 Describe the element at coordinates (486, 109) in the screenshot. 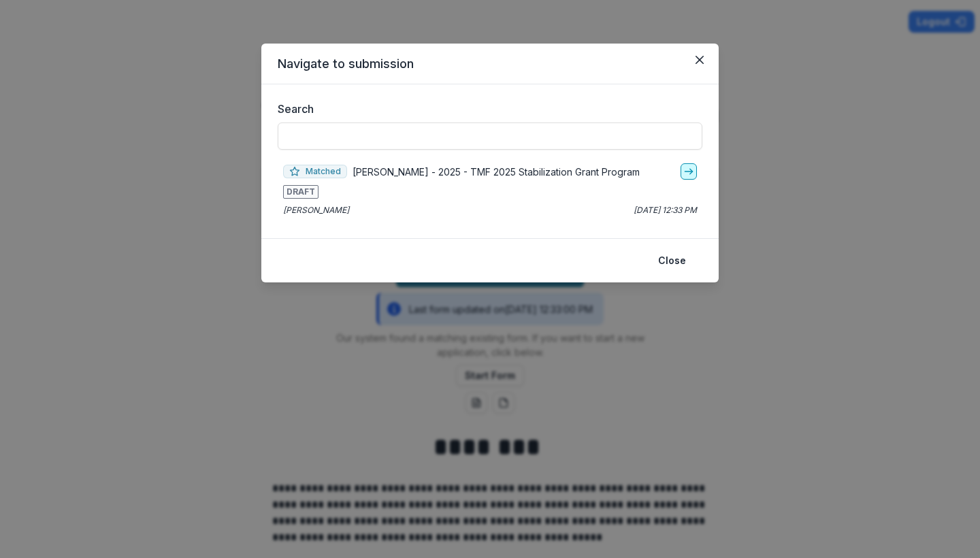

I see `label: Search` at that location.